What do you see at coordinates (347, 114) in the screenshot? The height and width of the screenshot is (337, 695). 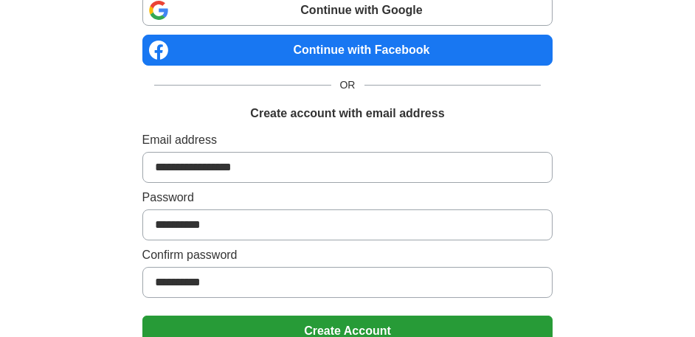 I see `h1: Create account with email address` at bounding box center [347, 114].